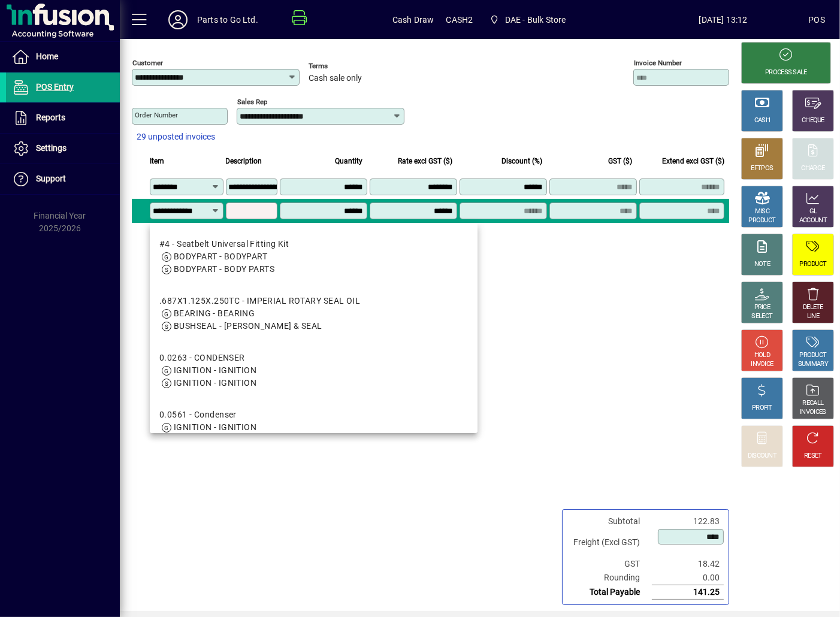  What do you see at coordinates (176, 137) in the screenshot?
I see `button: 29 unposted invoices` at bounding box center [176, 137].